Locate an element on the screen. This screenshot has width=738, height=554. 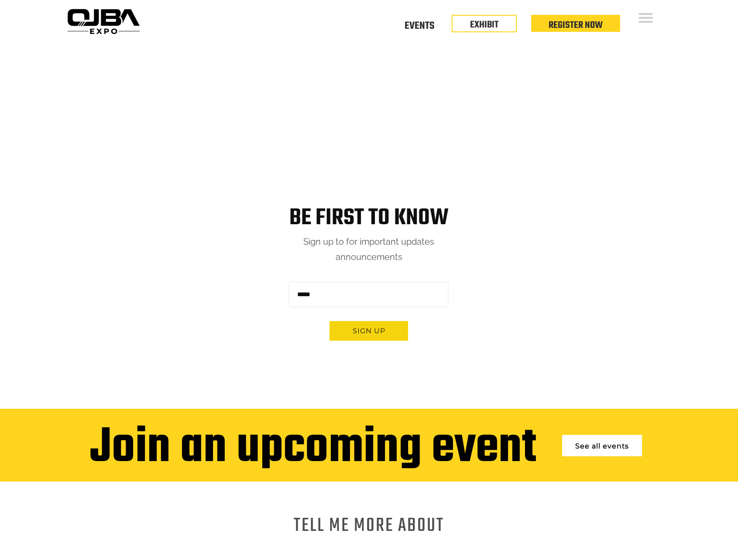
h1: Be first to know is located at coordinates (369, 218).